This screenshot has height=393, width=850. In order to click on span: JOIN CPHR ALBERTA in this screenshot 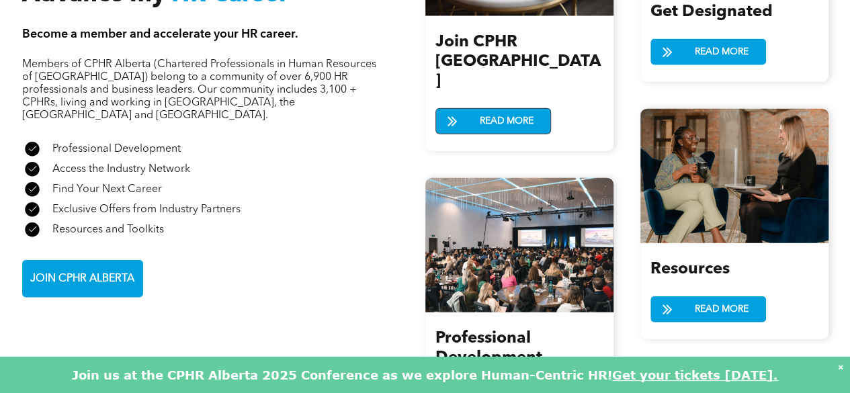, I will do `click(82, 279)`.